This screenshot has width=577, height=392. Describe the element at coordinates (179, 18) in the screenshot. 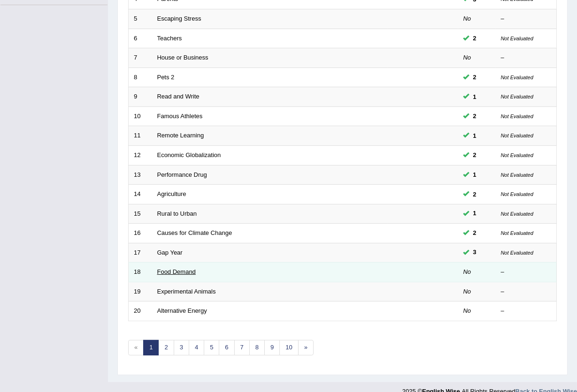

I see `a: Escaping Stress` at that location.